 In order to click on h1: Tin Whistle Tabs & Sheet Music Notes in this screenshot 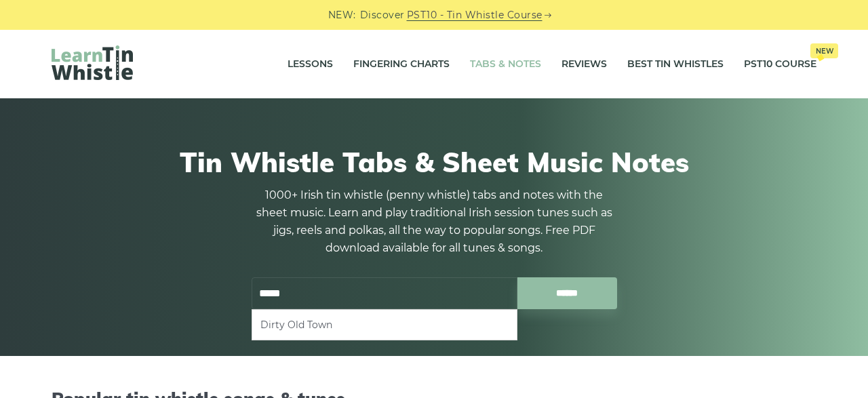, I will do `click(434, 162)`.